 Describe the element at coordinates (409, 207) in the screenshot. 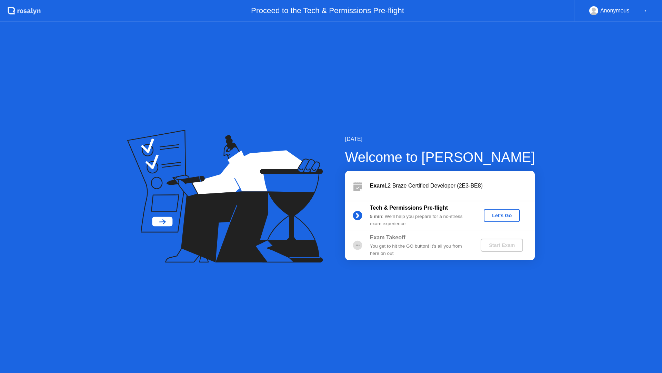

I see `b: Tech & Permissions Pre-flight` at that location.